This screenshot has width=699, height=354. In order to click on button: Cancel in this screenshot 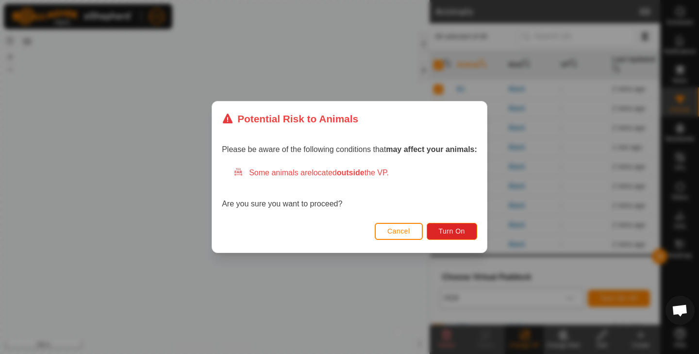, I will do `click(398, 231)`.